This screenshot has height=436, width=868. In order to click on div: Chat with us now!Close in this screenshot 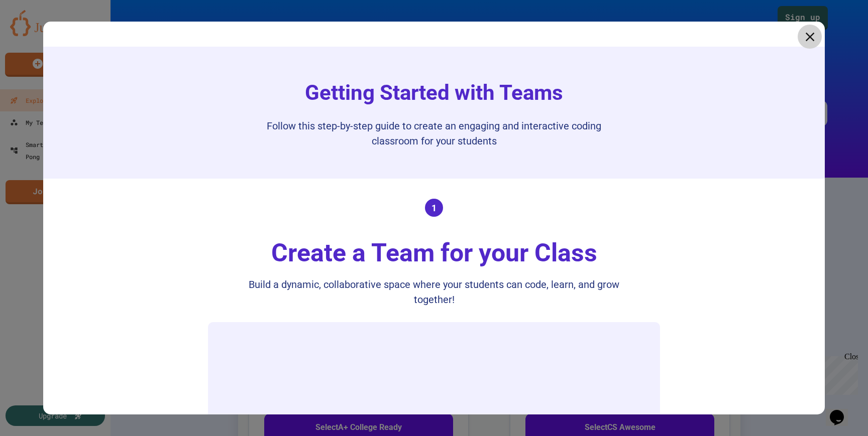, I will do `click(37, 34)`.